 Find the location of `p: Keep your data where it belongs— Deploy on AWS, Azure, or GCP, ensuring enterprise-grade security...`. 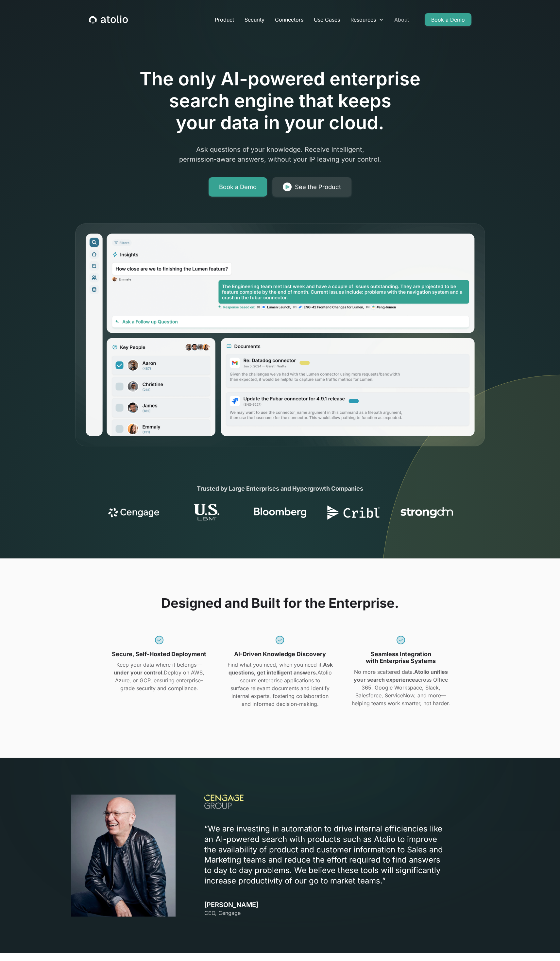

p: Keep your data where it belongs— Deploy on AWS, Azure, or GCP, ensuring enterprise-grade security... is located at coordinates (159, 676).